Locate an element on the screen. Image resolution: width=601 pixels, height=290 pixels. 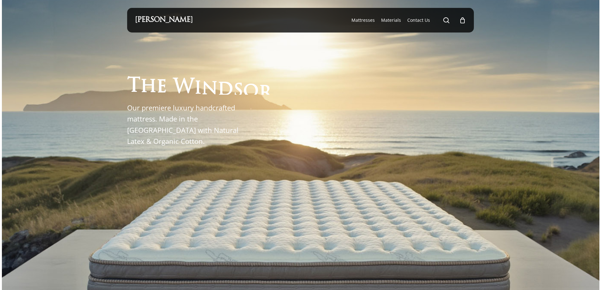
nav: Main Menu is located at coordinates (407, 20).